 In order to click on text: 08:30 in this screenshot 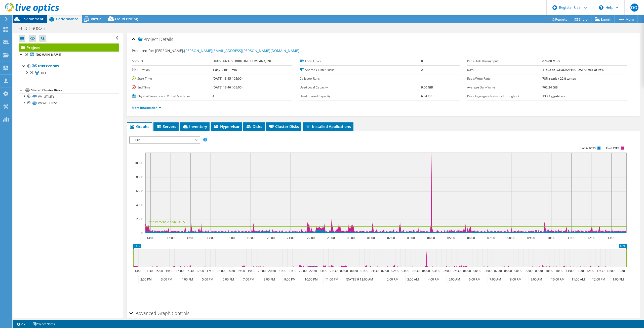, I will do `click(518, 270)`.